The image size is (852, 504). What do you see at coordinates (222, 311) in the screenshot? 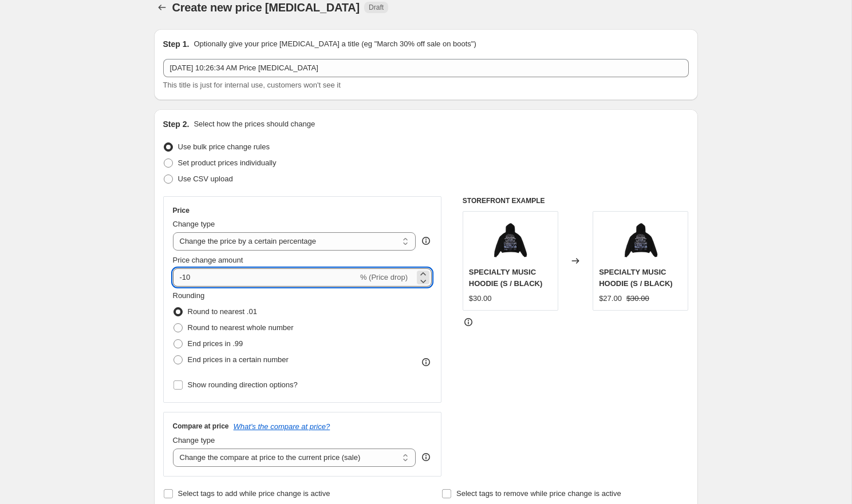
I see `span: Round to nearest .01` at bounding box center [222, 311].